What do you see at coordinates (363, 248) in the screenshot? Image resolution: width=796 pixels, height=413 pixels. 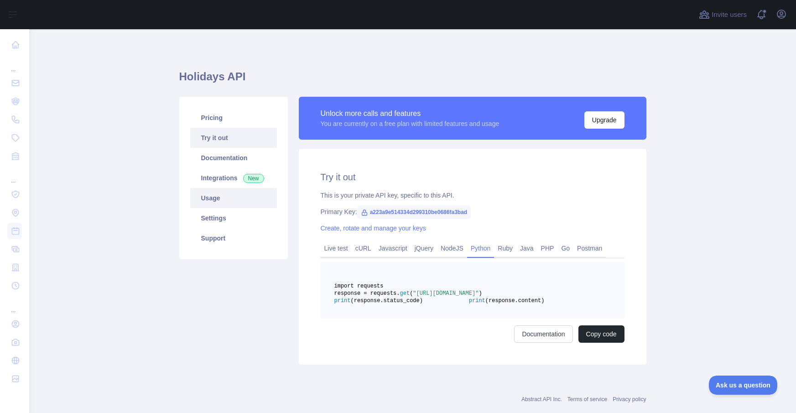 I see `a: cURL` at bounding box center [363, 248].